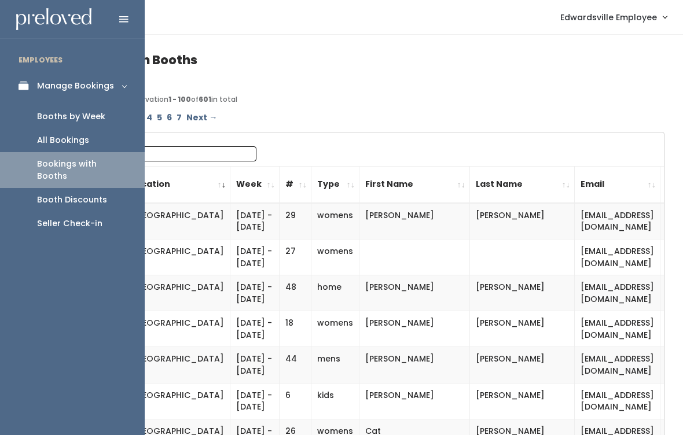 This screenshot has height=435, width=683. What do you see at coordinates (335, 365) in the screenshot?
I see `td: mens` at bounding box center [335, 365].